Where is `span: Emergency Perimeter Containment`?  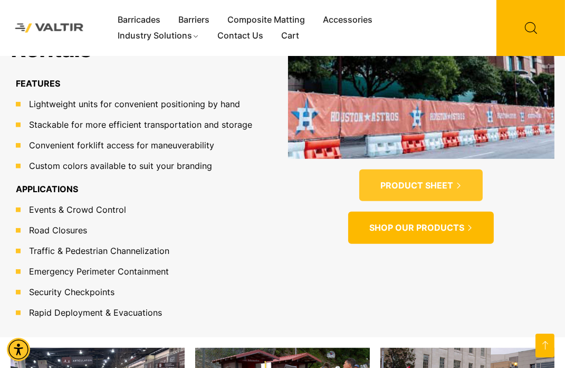
span: Emergency Perimeter Containment is located at coordinates (98, 271).